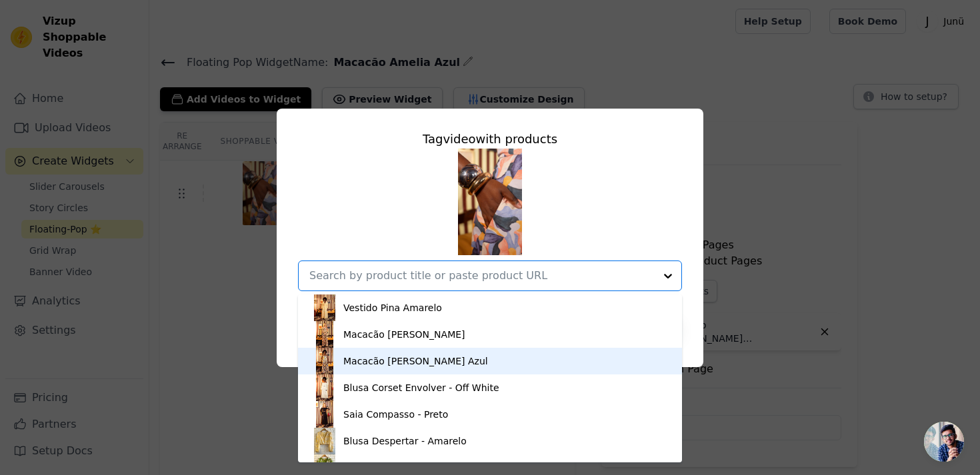 The height and width of the screenshot is (475, 980). What do you see at coordinates (405, 441) in the screenshot?
I see `div: Blusa Despertar - Amarelo` at bounding box center [405, 441].